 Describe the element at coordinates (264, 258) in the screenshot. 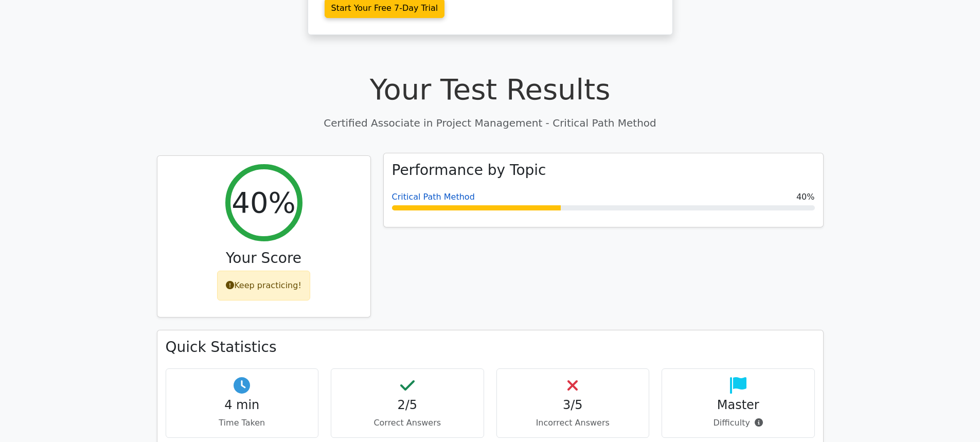

I see `h3: Your Score` at that location.